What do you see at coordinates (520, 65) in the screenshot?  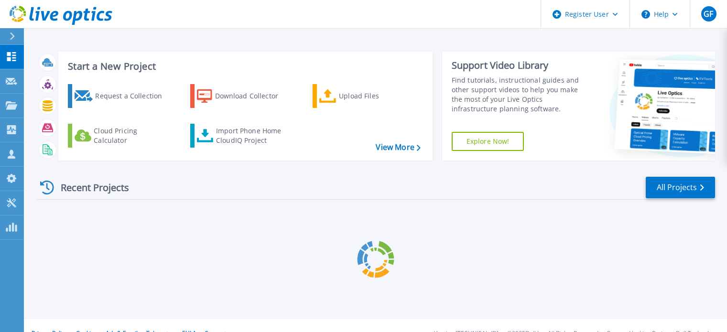 I see `div: Support Video Library` at bounding box center [520, 65].